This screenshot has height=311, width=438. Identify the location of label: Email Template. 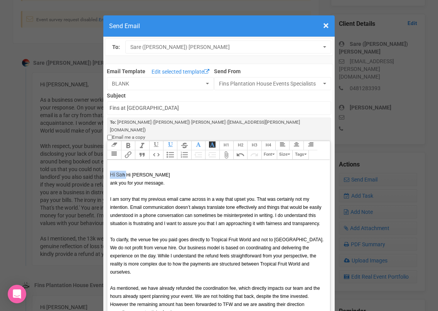
(126, 71).